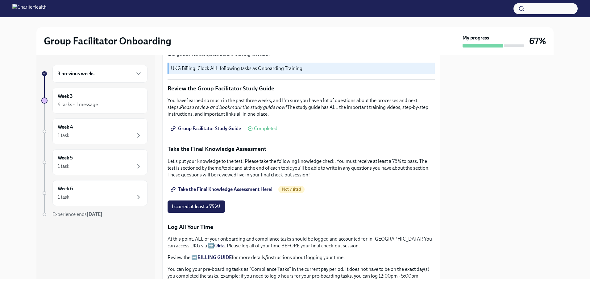  I want to click on p: Let's put your knowledge to the test! Please take the following knowledge check. You must receive..., so click(301, 168).